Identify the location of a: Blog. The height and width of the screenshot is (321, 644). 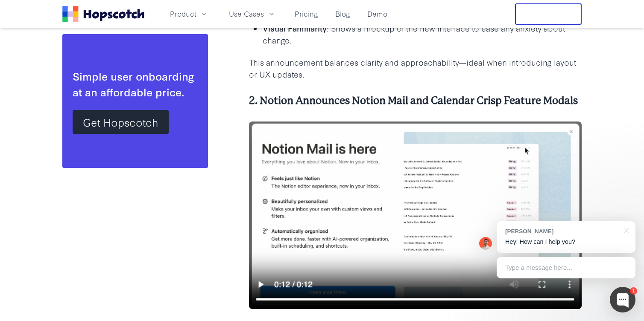
(342, 13).